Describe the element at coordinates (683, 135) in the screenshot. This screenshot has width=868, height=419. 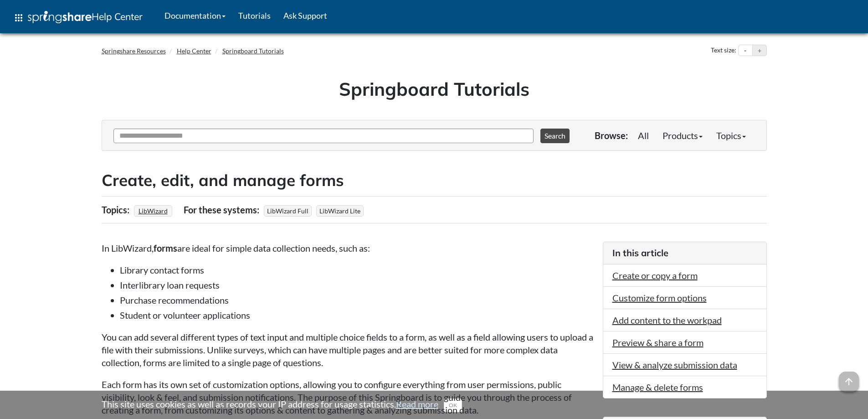
I see `a: Products` at that location.